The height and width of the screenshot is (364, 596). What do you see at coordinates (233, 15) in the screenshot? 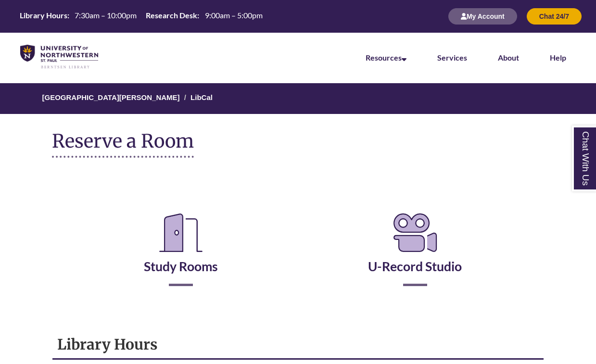
I see `span: 9:00am – 5:00pm` at bounding box center [233, 15].